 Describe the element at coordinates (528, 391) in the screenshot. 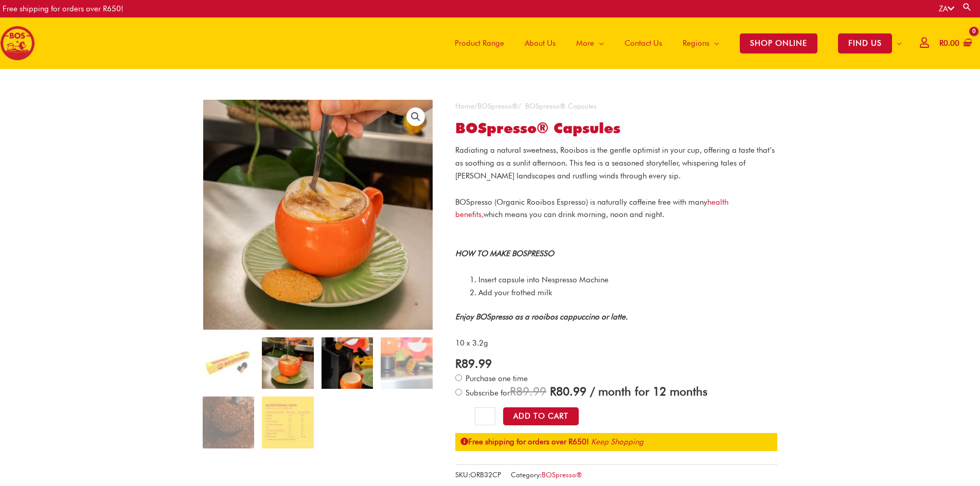

I see `span: 89.99` at that location.